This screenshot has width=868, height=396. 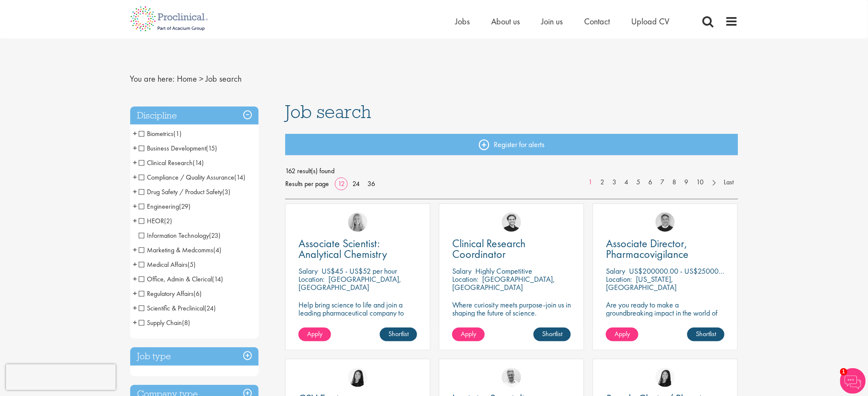 What do you see at coordinates (512, 309) in the screenshot?
I see `p: Where curiosity meets purpose-join us in shaping the future of science.` at bounding box center [512, 309].